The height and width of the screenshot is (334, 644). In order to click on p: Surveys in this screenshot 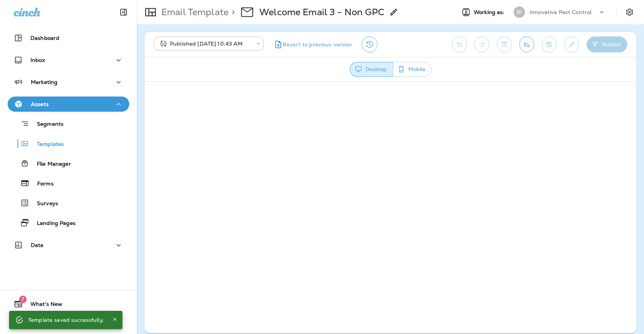, I will do `click(43, 204)`.